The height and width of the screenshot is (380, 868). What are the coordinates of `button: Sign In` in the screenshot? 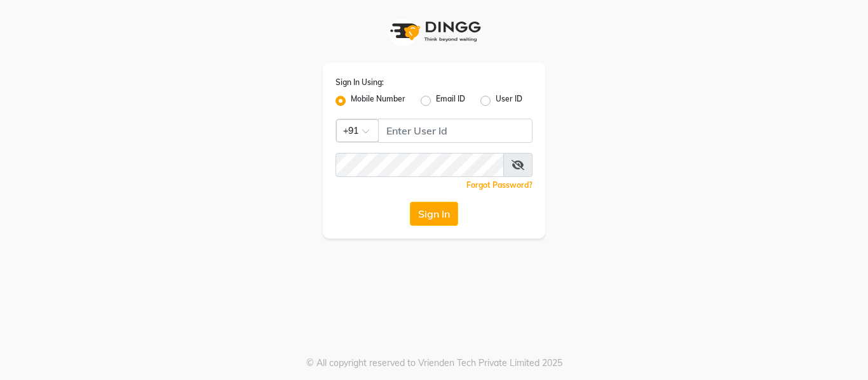 It's located at (434, 214).